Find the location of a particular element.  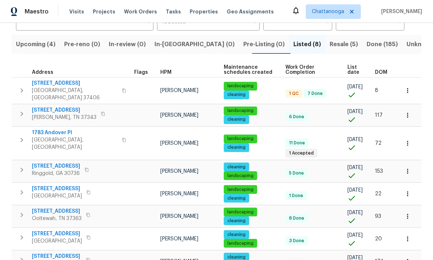

span: Properties is located at coordinates (204, 12).